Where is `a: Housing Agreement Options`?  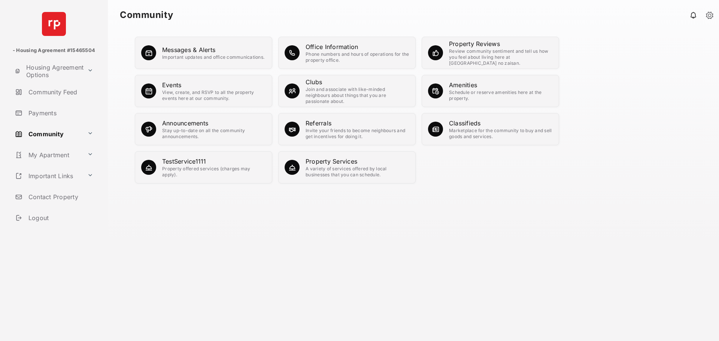 a: Housing Agreement Options is located at coordinates (48, 71).